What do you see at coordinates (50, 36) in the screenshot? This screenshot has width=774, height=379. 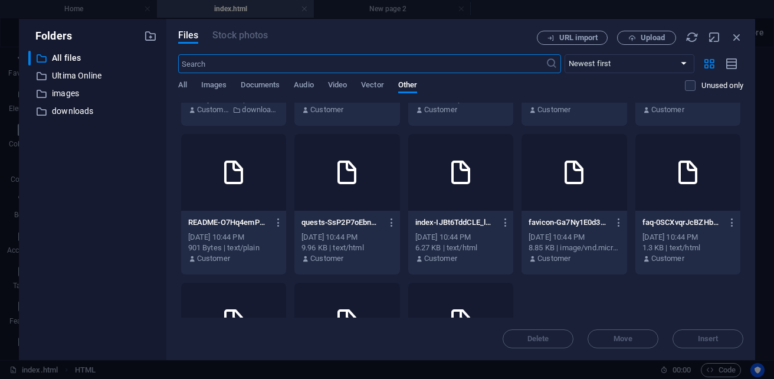 I see `p: Folders` at bounding box center [50, 36].